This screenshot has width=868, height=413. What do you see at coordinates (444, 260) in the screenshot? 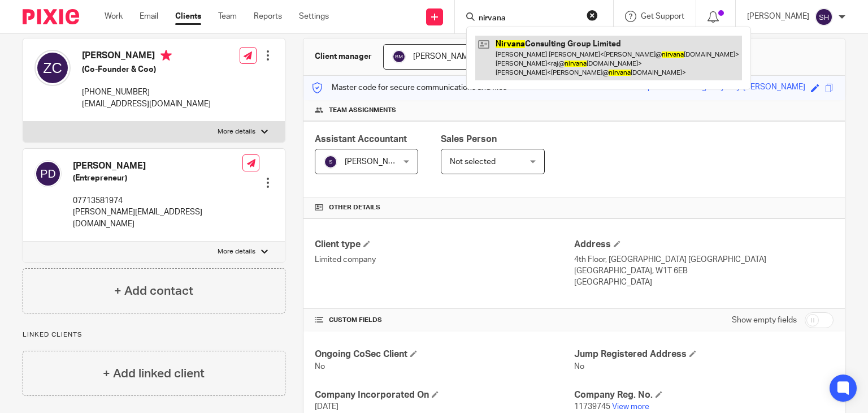
I see `p: Limited company` at bounding box center [444, 260].